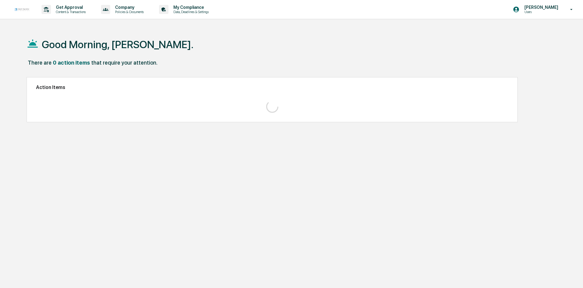 Image resolution: width=583 pixels, height=288 pixels. Describe the element at coordinates (540, 12) in the screenshot. I see `p: Users` at that location.